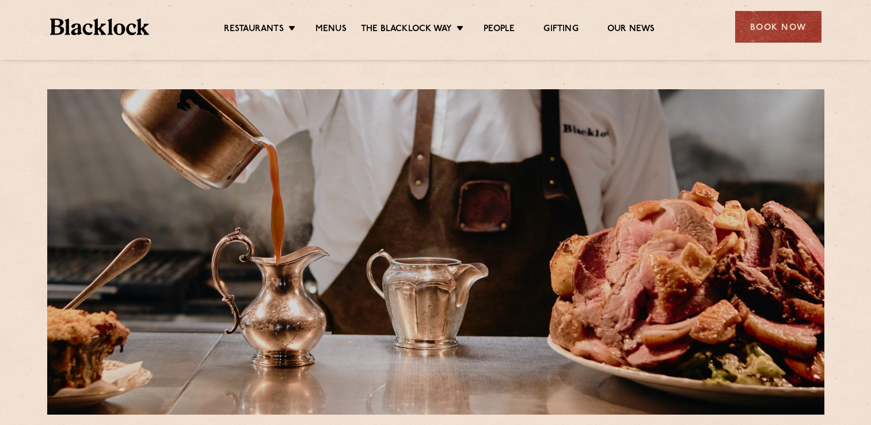 The width and height of the screenshot is (871, 425). What do you see at coordinates (100, 26) in the screenshot?
I see `img: BL_Textured_Logo-footer-cropped.svg` at bounding box center [100, 26].